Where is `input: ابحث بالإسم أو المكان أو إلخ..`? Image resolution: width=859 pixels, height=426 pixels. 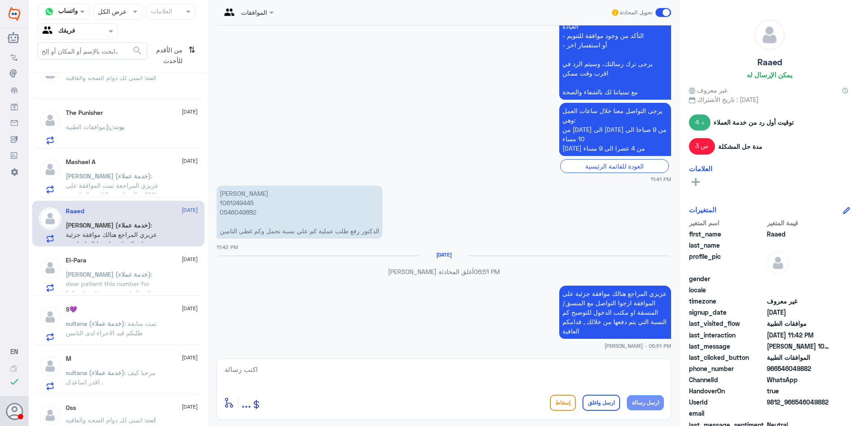
input: ابحث بالإسم أو المكان أو إلخ.. is located at coordinates (92, 51).